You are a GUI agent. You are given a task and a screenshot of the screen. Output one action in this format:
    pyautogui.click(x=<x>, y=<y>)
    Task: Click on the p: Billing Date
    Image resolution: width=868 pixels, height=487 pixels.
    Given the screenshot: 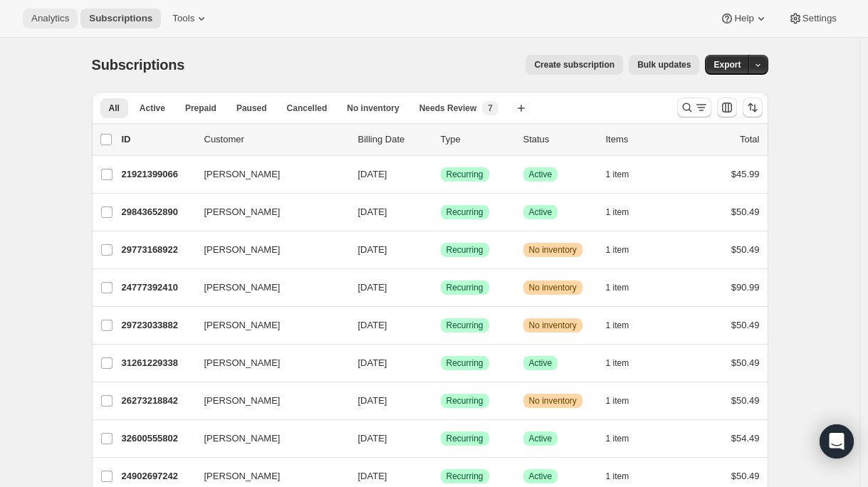 What is the action you would take?
    pyautogui.click(x=394, y=139)
    